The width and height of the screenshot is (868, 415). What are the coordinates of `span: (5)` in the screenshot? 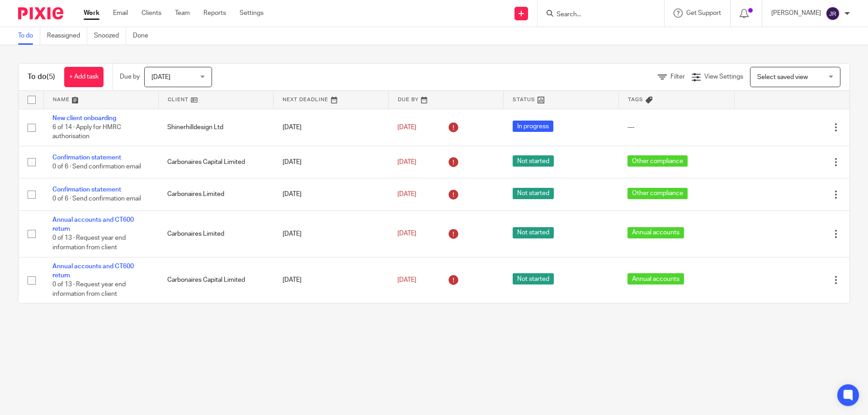 It's located at (50, 77).